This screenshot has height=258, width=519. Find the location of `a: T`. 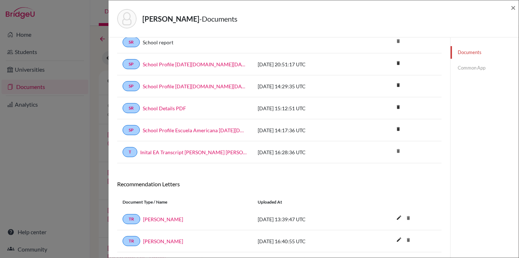

a: T is located at coordinates (130, 152).